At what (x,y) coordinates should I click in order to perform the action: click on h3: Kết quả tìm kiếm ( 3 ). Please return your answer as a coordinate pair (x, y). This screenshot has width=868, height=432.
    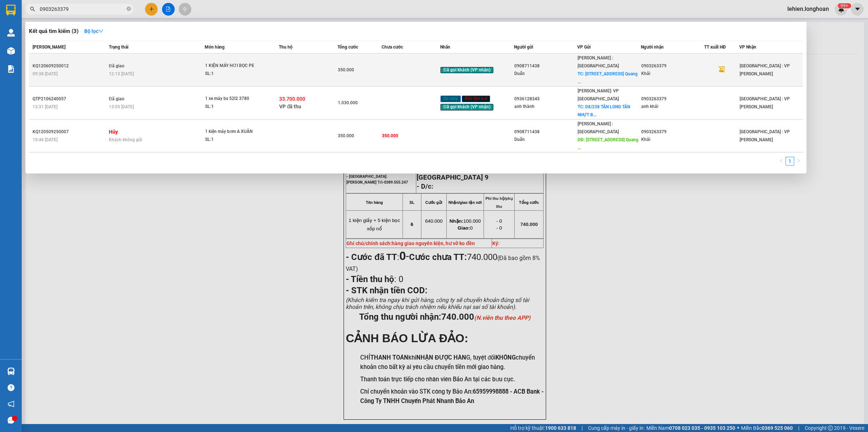
    Looking at the image, I should click on (54, 31).